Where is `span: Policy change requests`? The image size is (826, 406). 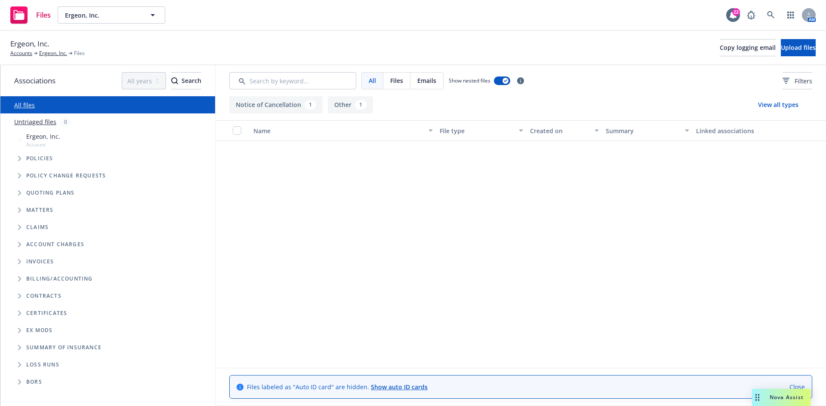
span: Policy change requests is located at coordinates (66, 176).